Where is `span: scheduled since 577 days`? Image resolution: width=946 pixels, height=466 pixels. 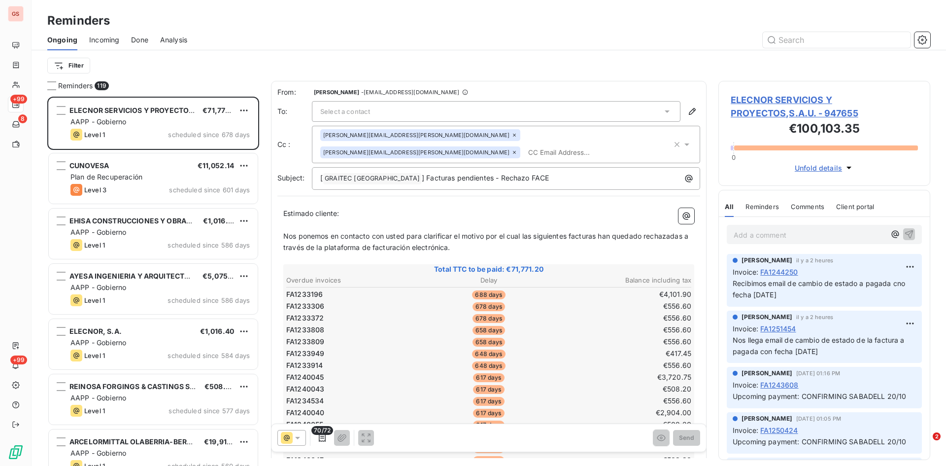 span: scheduled since 577 days is located at coordinates (209, 411).